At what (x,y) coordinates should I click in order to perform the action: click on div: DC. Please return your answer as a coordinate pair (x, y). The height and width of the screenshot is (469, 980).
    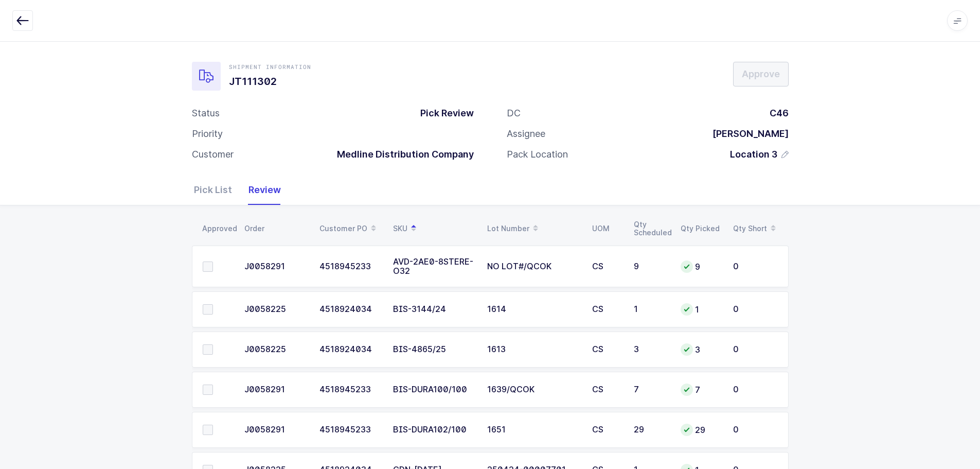
    Looking at the image, I should click on (513, 113).